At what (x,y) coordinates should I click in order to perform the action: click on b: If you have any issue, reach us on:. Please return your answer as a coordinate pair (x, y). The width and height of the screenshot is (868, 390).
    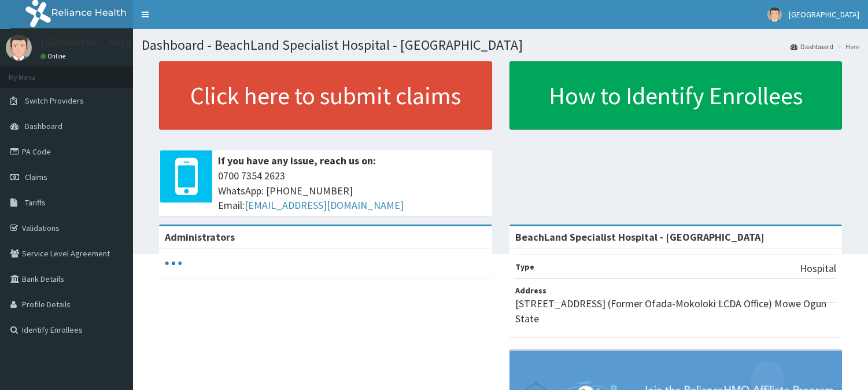
    Looking at the image, I should click on (297, 160).